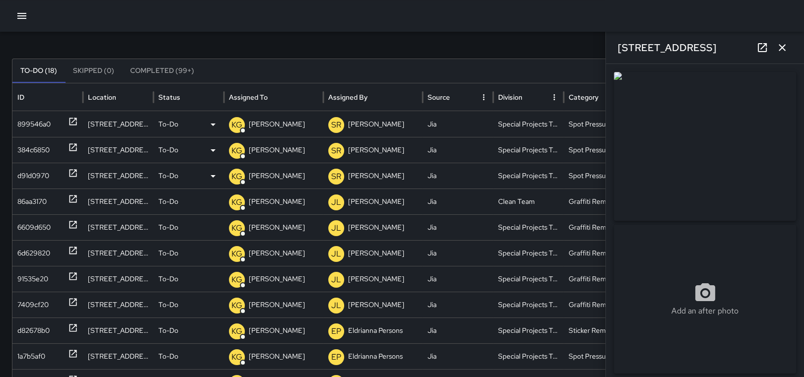  I want to click on div: Assigned To, so click(248, 97).